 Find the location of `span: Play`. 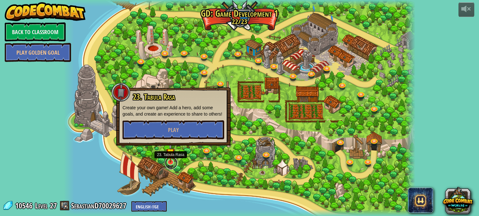

span: Play is located at coordinates (173, 130).